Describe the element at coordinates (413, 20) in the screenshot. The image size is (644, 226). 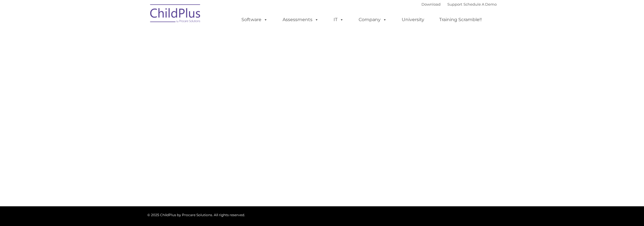
I see `a: University` at that location.